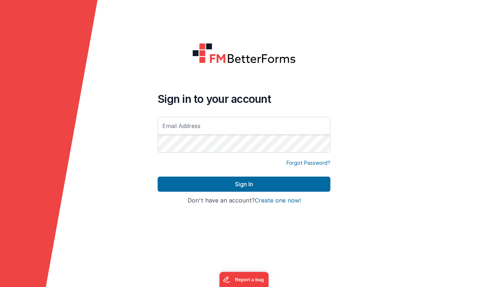  I want to click on h4: Sign in to your account, so click(244, 99).